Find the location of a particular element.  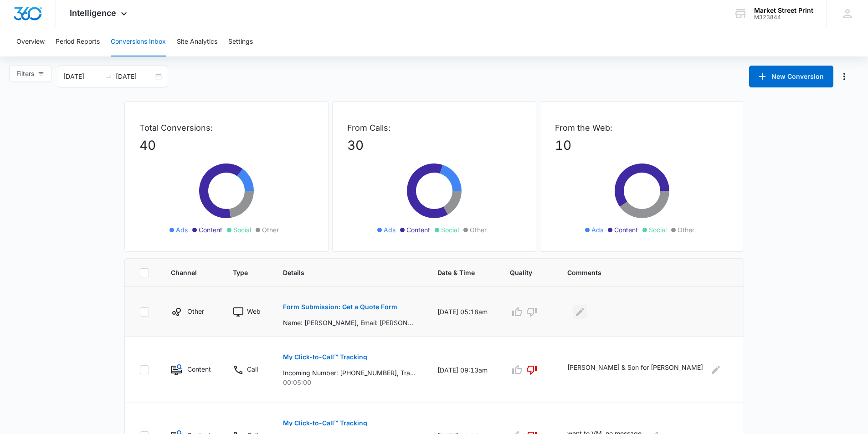

p: Web is located at coordinates (254, 311).